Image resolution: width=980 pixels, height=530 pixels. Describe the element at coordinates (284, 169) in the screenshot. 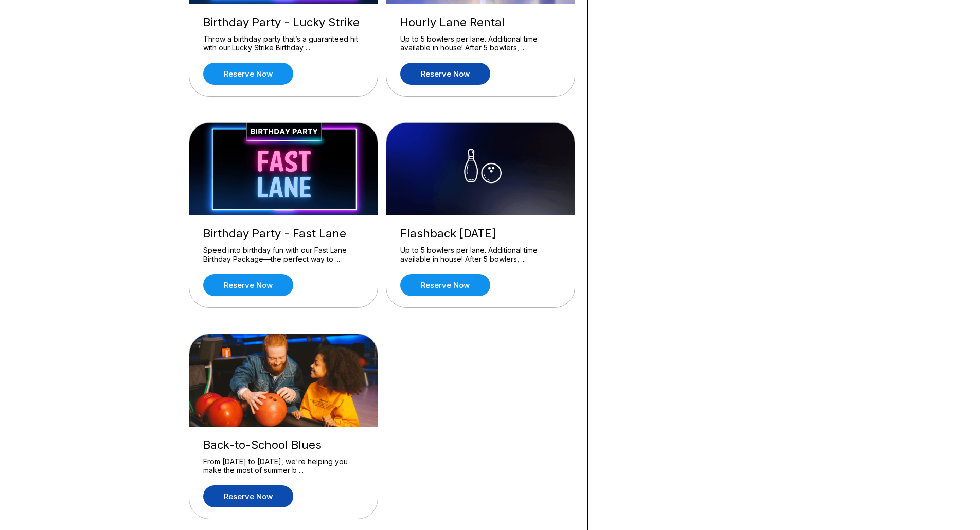

I see `img: Birthday Party - Fast Lane` at that location.